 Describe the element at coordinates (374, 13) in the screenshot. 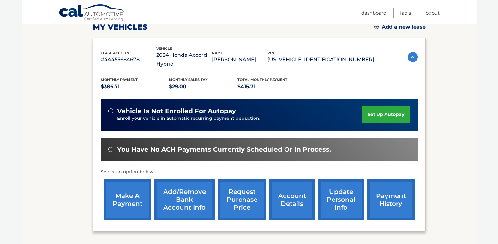

I see `a: Dashboard` at that location.